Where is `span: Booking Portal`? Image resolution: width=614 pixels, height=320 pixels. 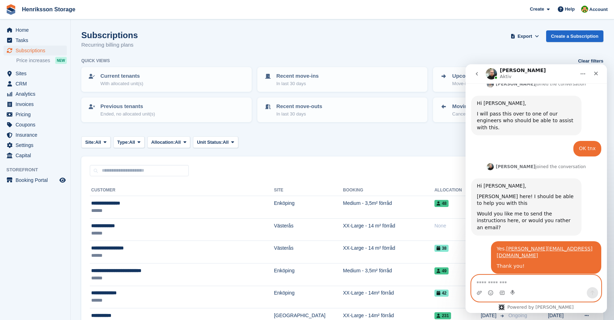 span: Booking Portal is located at coordinates (37, 180).